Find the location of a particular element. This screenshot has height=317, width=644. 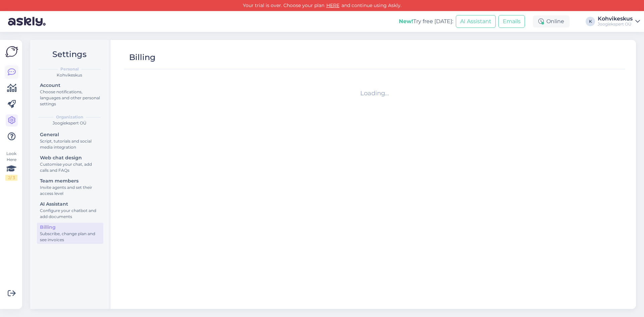

div: Account is located at coordinates (70, 85).